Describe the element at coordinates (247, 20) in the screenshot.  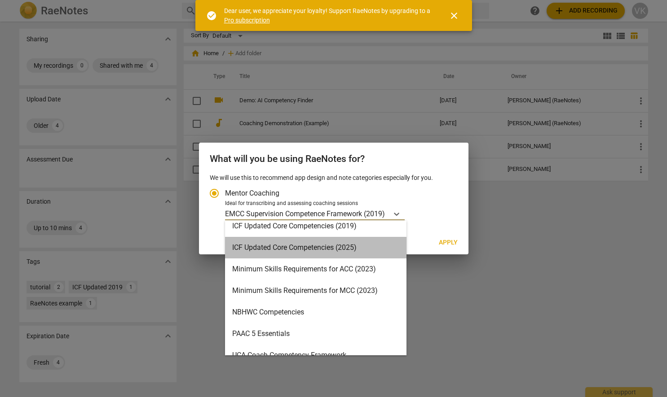
I see `a: Pro subscription` at that location.